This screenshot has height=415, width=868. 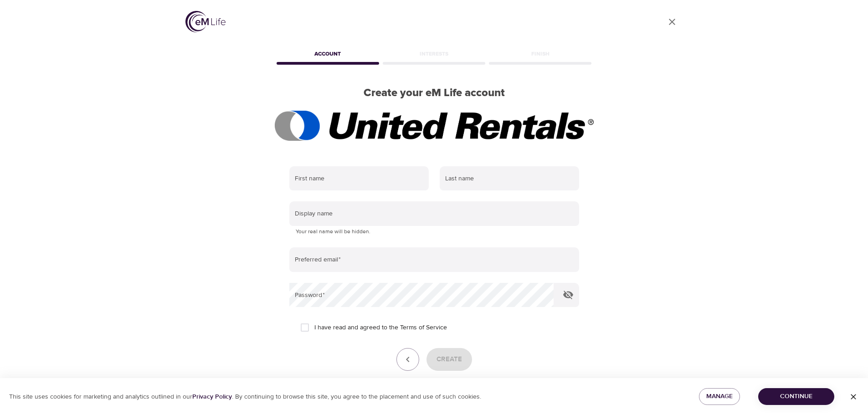 What do you see at coordinates (434, 93) in the screenshot?
I see `h2: Create your eM Life account` at bounding box center [434, 93].